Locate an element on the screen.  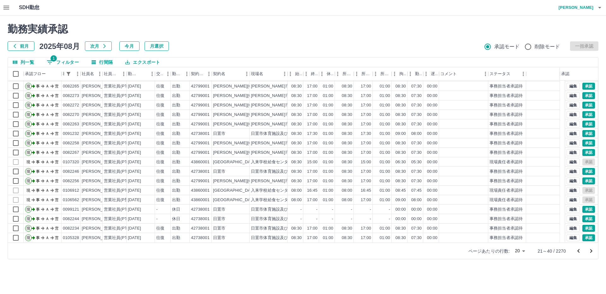
div: 始業 is located at coordinates (298, 74).